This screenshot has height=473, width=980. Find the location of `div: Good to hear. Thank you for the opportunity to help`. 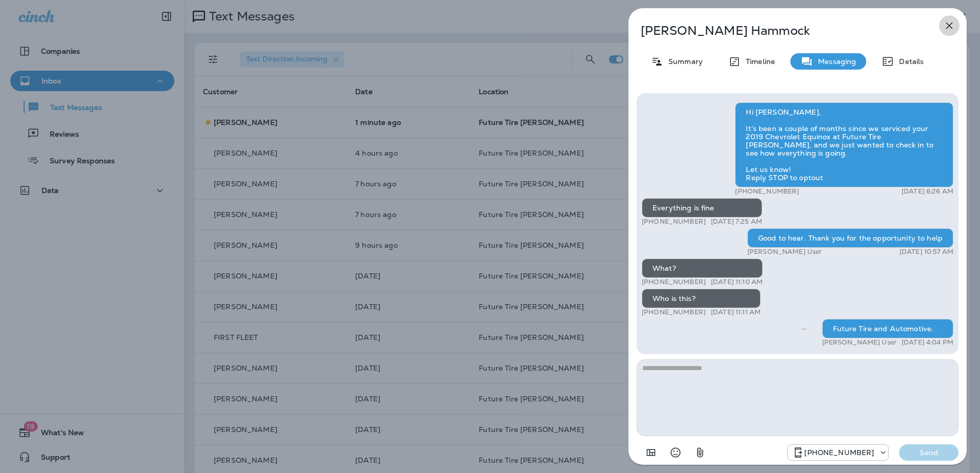

div: Good to hear. Thank you for the opportunity to help is located at coordinates (851, 238).